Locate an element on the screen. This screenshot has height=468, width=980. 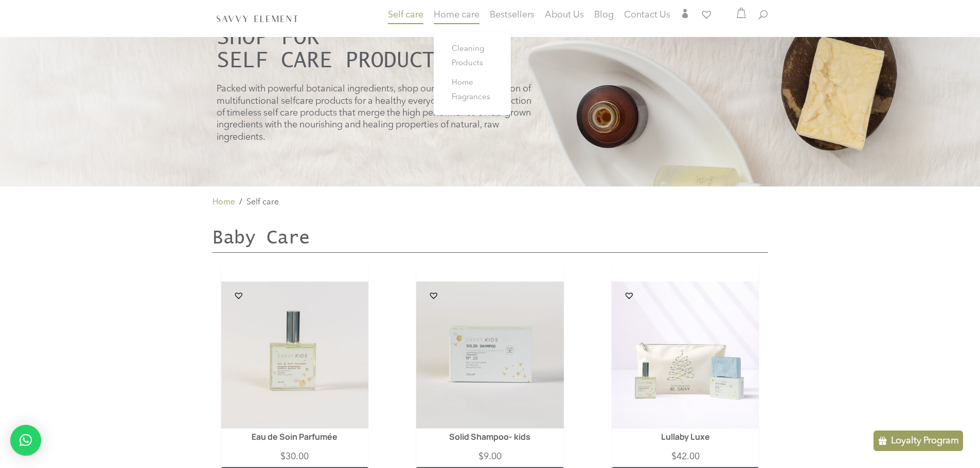
a: About Us is located at coordinates (564, 17).